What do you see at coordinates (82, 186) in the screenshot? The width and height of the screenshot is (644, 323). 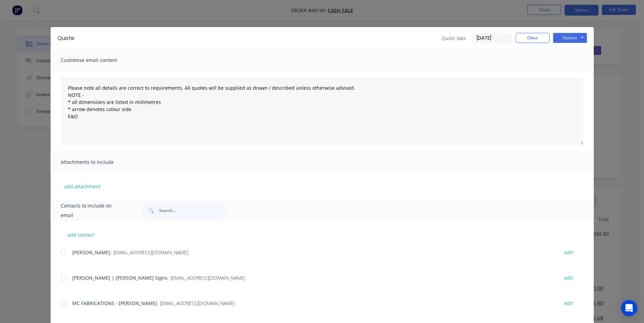 I see `button: add attachment` at bounding box center [82, 186].